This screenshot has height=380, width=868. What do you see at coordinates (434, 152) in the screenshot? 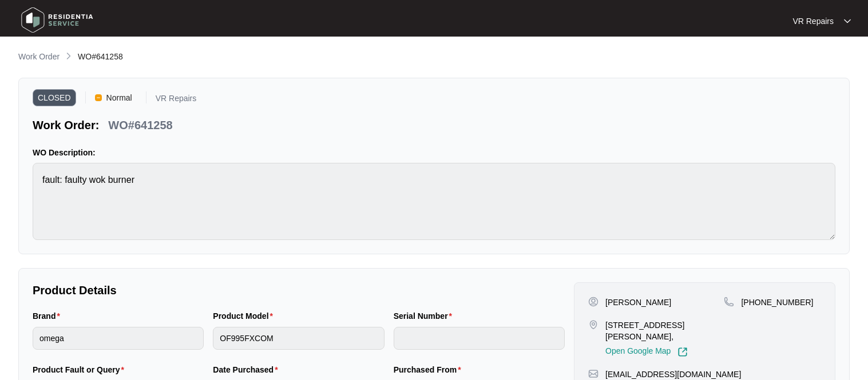
I see `p: WO Description:` at bounding box center [434, 152].